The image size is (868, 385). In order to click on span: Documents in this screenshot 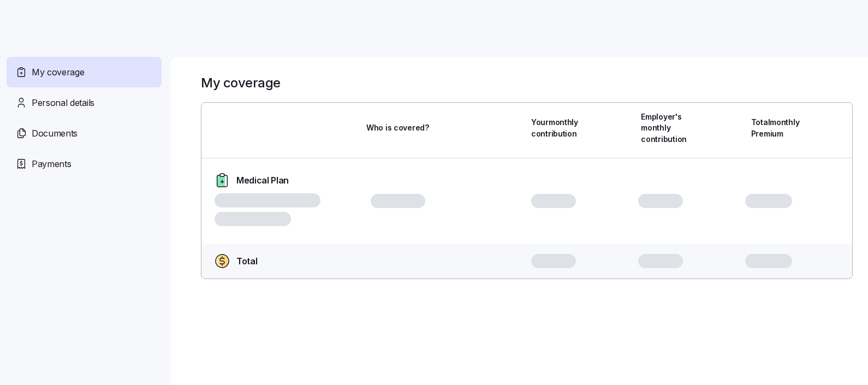, I will do `click(55, 133)`.